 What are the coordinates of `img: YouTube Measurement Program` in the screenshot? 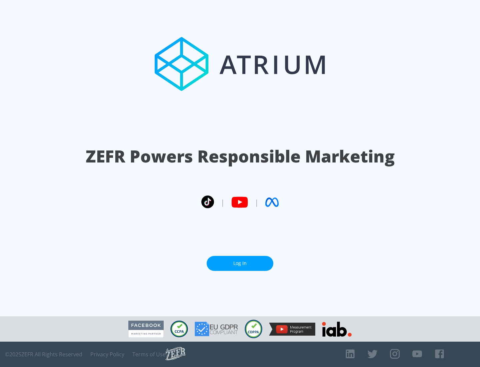 It's located at (292, 329).